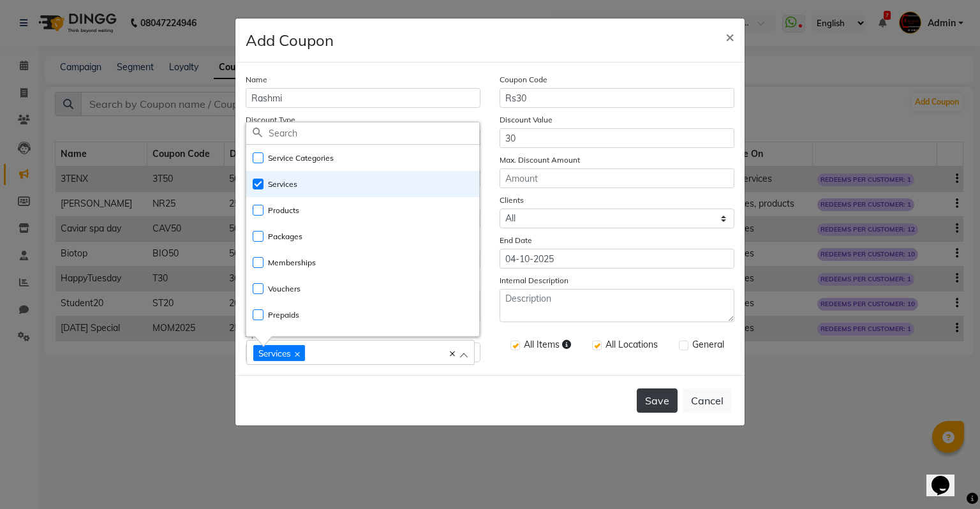 The image size is (980, 509). Describe the element at coordinates (276, 289) in the screenshot. I see `label: Vouchers` at that location.